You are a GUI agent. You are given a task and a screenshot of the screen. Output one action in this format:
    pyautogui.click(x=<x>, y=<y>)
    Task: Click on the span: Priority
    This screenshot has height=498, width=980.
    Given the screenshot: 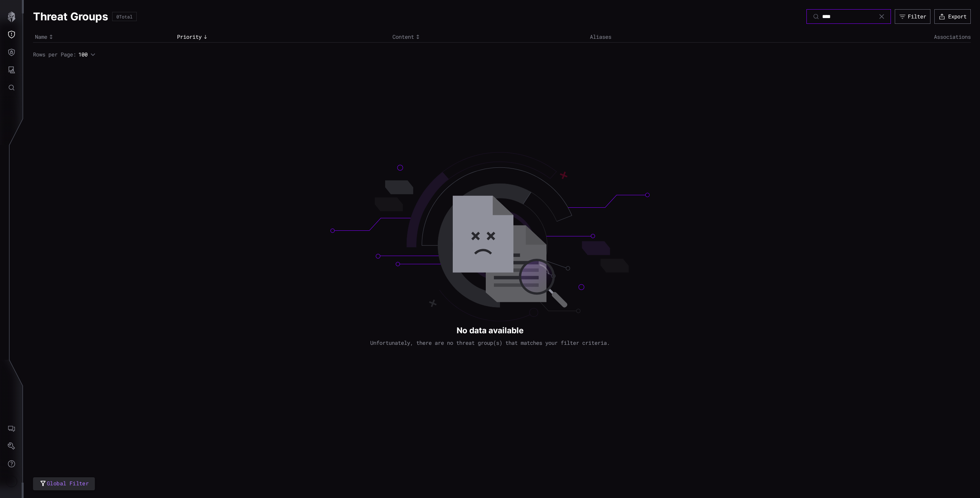 What is the action you would take?
    pyautogui.click(x=189, y=37)
    